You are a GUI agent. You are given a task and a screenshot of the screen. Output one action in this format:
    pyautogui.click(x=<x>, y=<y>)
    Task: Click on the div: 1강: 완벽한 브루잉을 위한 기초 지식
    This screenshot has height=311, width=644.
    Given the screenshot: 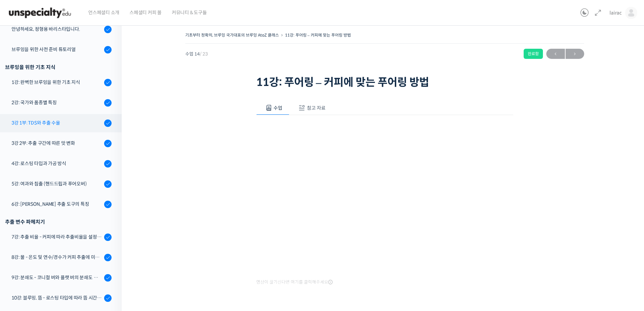 What is the action you would take?
    pyautogui.click(x=57, y=83)
    